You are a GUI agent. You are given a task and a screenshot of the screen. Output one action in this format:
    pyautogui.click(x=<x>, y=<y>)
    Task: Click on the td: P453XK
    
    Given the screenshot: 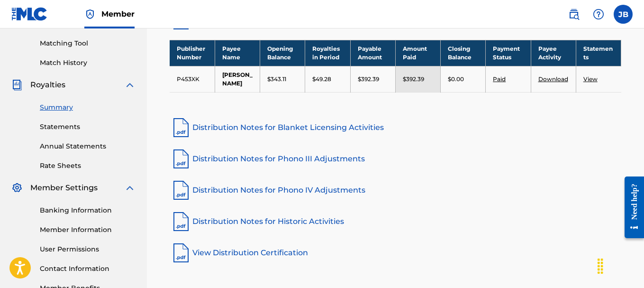 What is the action you would take?
    pyautogui.click(x=192, y=79)
    